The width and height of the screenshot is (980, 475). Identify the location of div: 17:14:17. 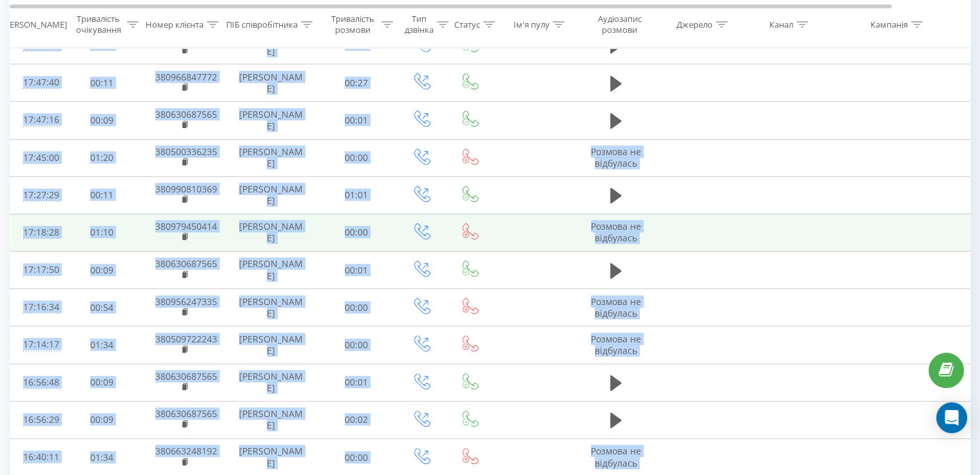
(36, 344).